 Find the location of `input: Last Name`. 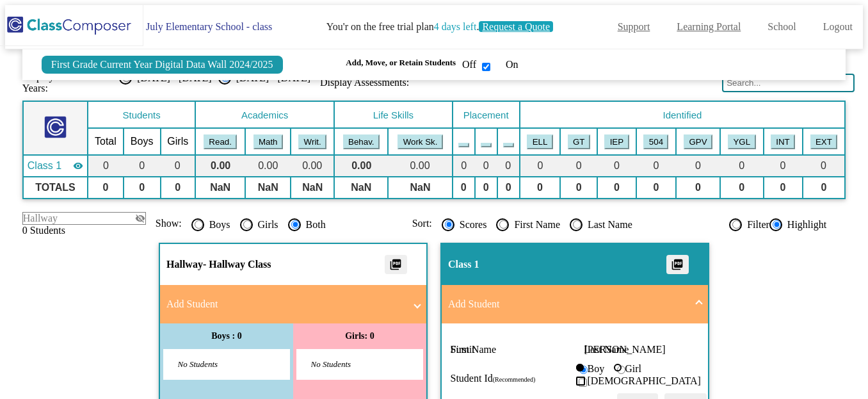

input: Last Name is located at coordinates (642, 350).